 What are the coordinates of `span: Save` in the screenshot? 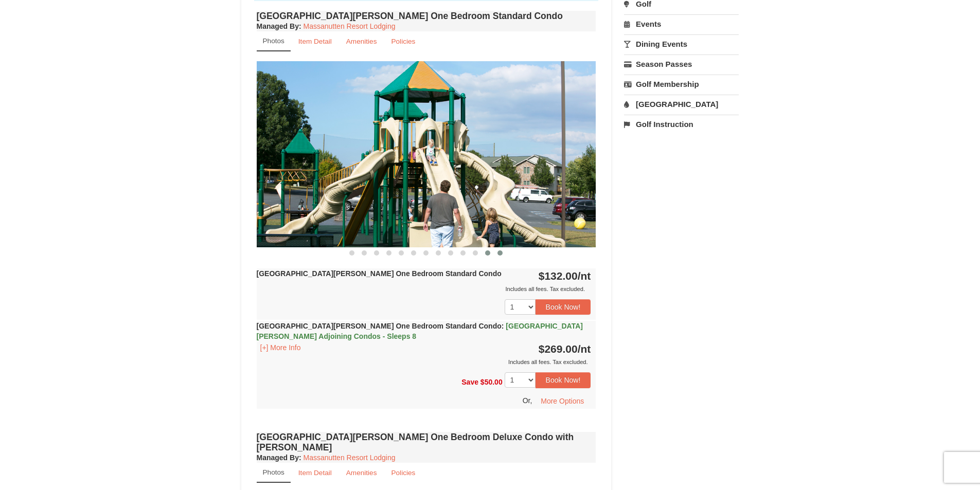 It's located at (470, 382).